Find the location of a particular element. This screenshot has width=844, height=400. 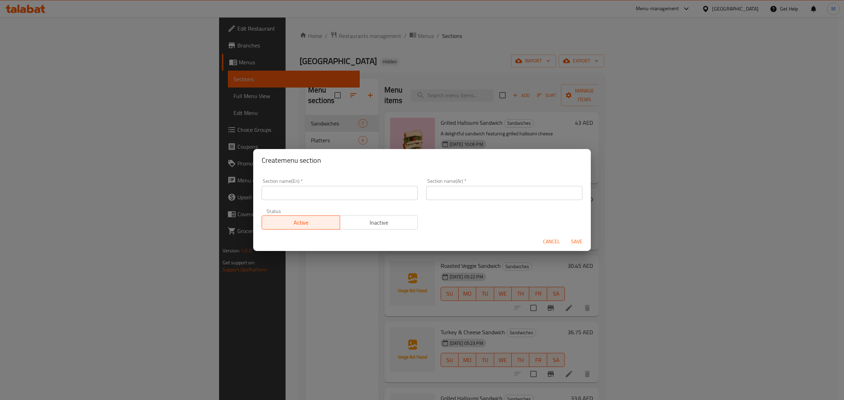

span: Inactive is located at coordinates (379, 223).